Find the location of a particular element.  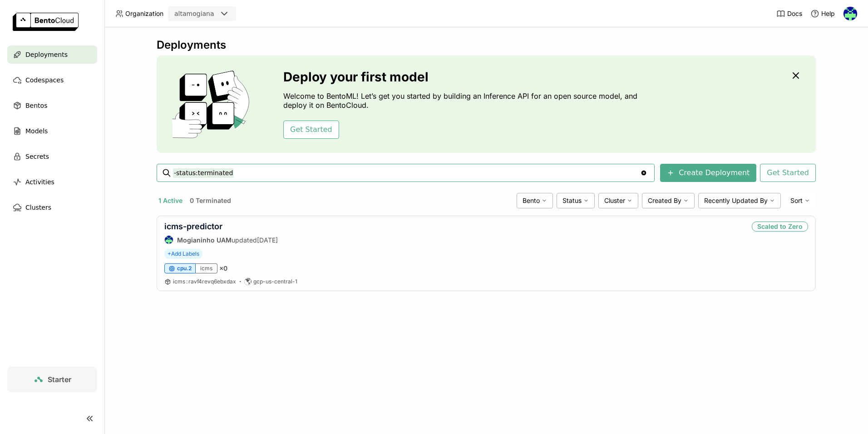

div: altamogiana is located at coordinates (194, 14).